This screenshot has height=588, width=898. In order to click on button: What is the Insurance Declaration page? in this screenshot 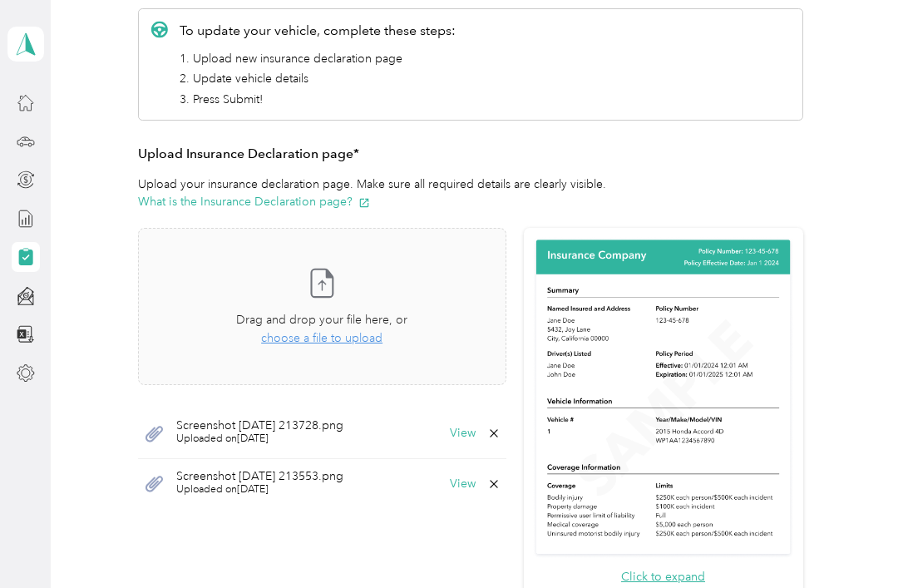, I will do `click(254, 201)`.